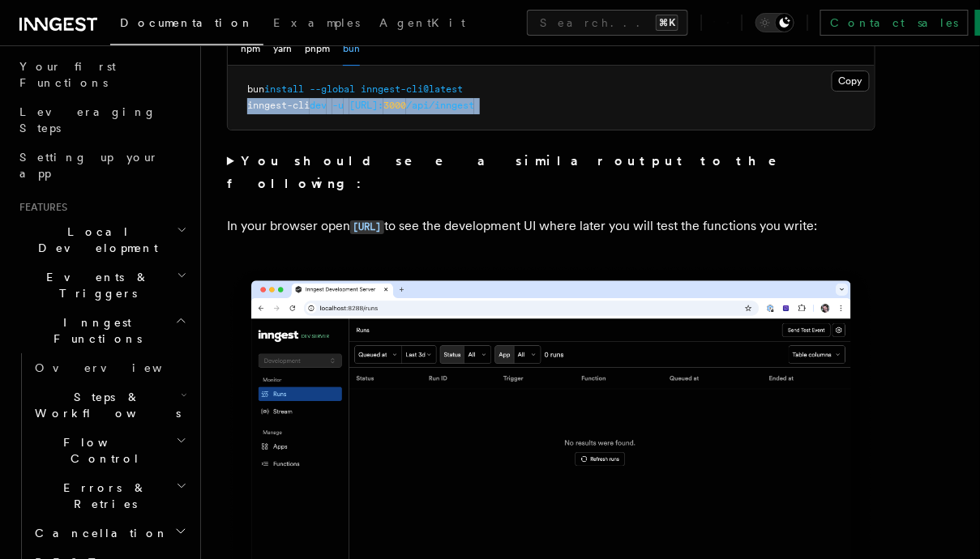  Describe the element at coordinates (187, 25) in the screenshot. I see `a: Documentation` at that location.